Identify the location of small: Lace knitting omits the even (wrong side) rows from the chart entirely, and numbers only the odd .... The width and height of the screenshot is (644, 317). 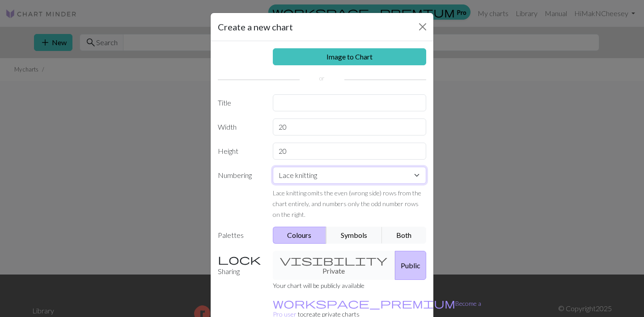
(347, 203).